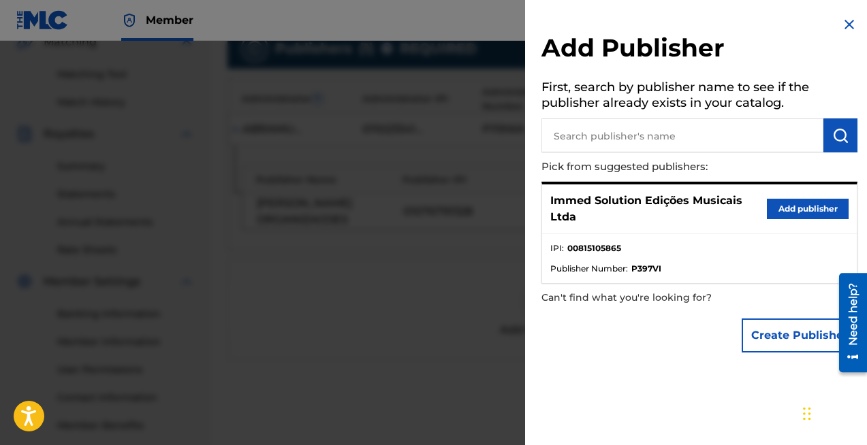  Describe the element at coordinates (661, 298) in the screenshot. I see `p: Can't find what you're looking for?` at that location.